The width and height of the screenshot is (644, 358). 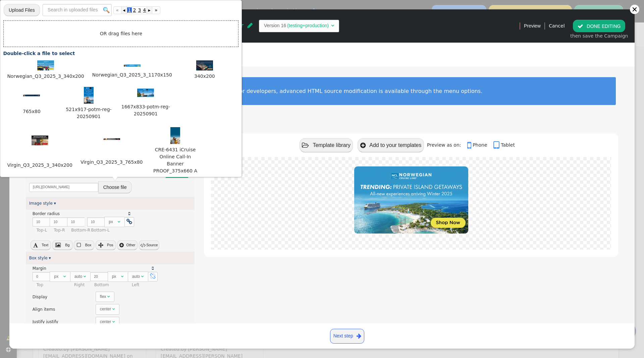 What do you see at coordinates (45, 321) in the screenshot?
I see `span: Justify justify` at bounding box center [45, 321].